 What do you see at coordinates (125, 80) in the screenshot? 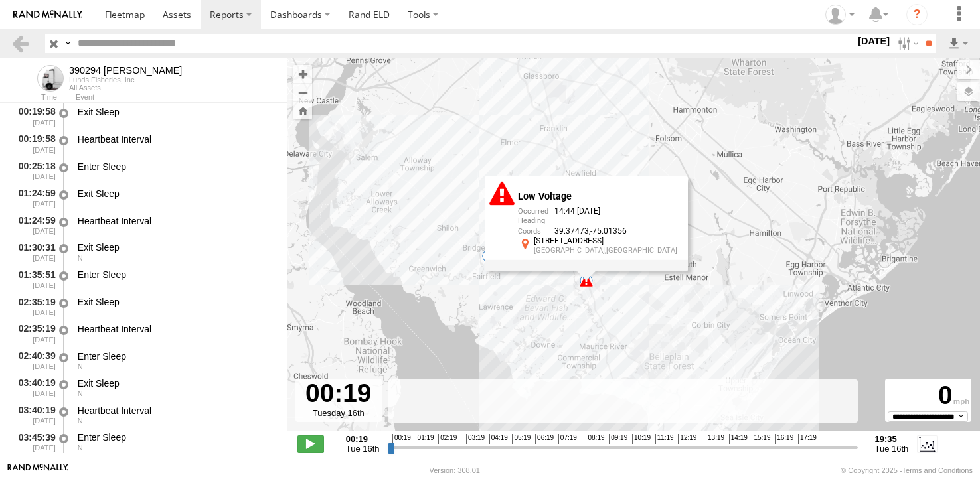
I see `div: Lunds Fisheries, Inc` at bounding box center [125, 80].